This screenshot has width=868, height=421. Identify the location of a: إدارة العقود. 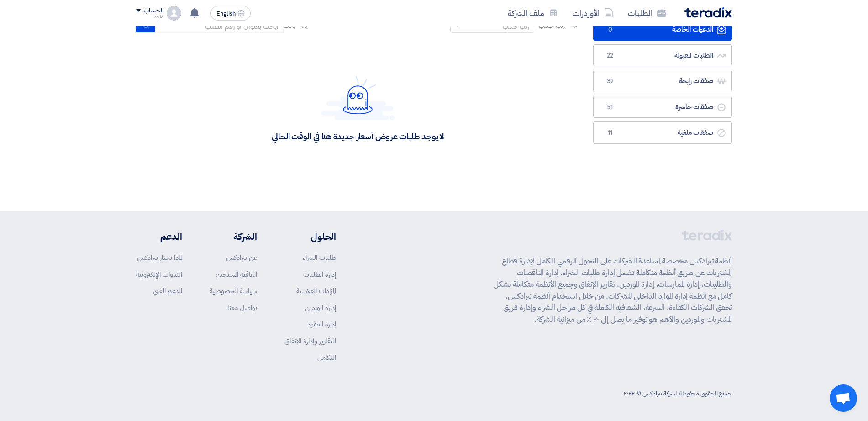
(322, 324).